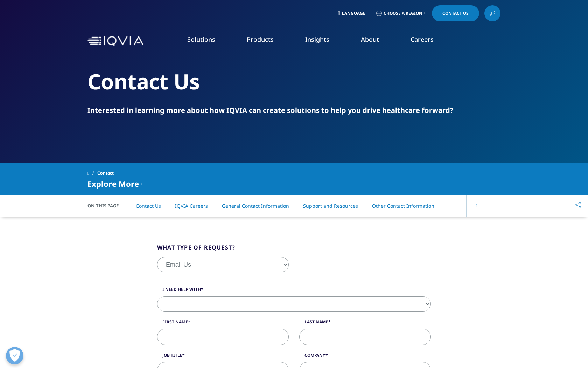 The width and height of the screenshot is (588, 368). I want to click on a: Careers, so click(422, 39).